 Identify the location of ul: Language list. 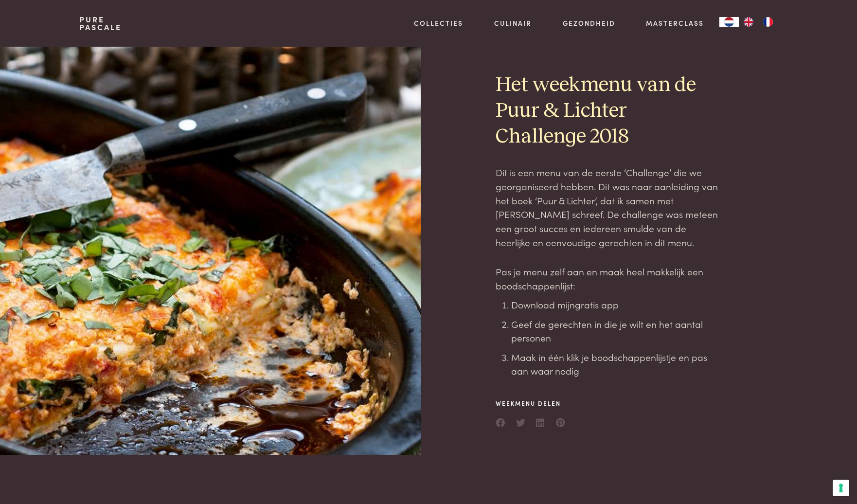
(759, 22).